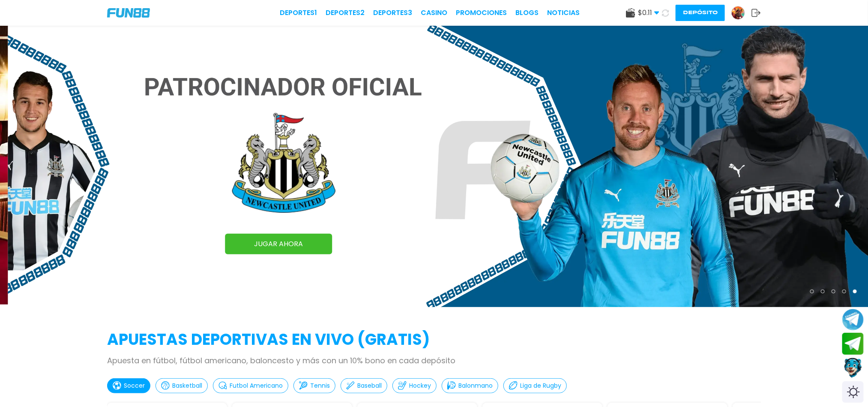 The height and width of the screenshot is (407, 868). I want to click on a: Deportes1, so click(298, 13).